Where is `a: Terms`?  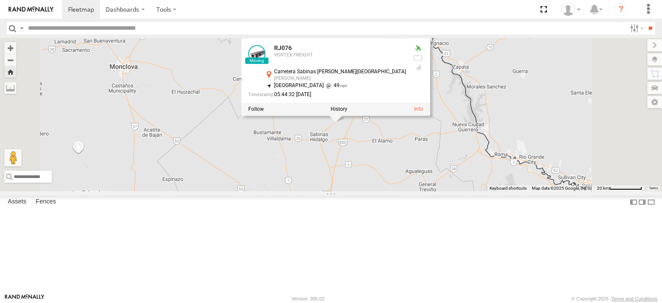
a: Terms is located at coordinates (653, 188).